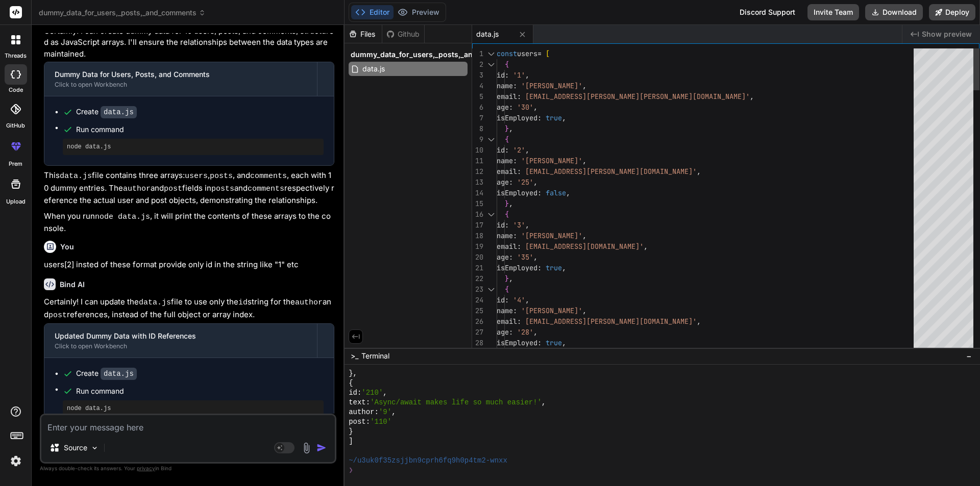 This screenshot has width=980, height=486. I want to click on div: 11, so click(478, 161).